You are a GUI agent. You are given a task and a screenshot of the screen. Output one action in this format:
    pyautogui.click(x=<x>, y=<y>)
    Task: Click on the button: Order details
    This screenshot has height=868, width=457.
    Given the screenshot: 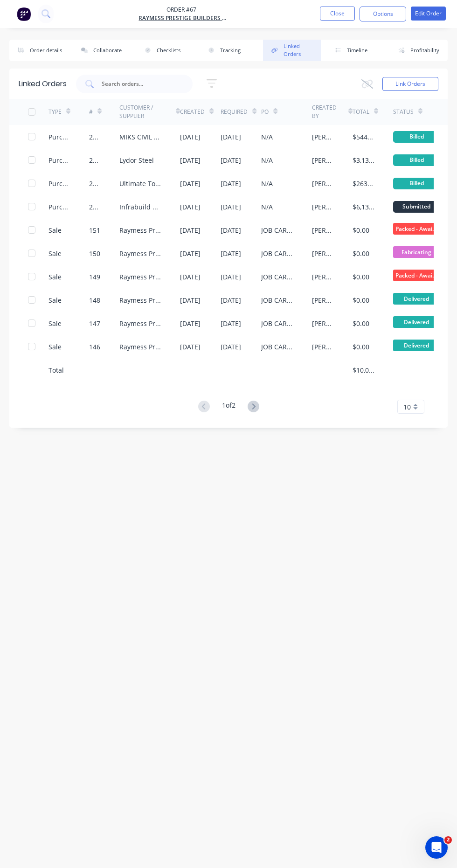 What is the action you would take?
    pyautogui.click(x=38, y=51)
    